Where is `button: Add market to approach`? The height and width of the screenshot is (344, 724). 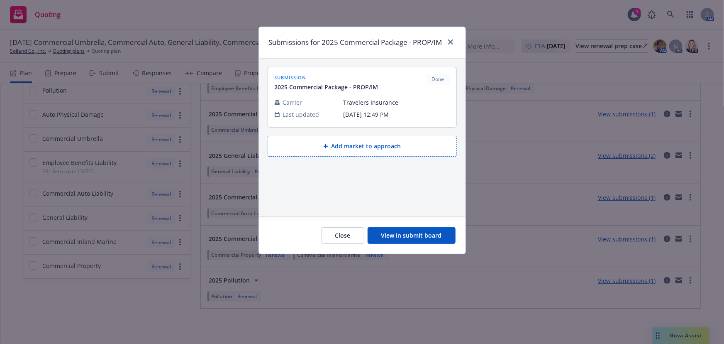
button: Add market to approach is located at coordinates (362, 146).